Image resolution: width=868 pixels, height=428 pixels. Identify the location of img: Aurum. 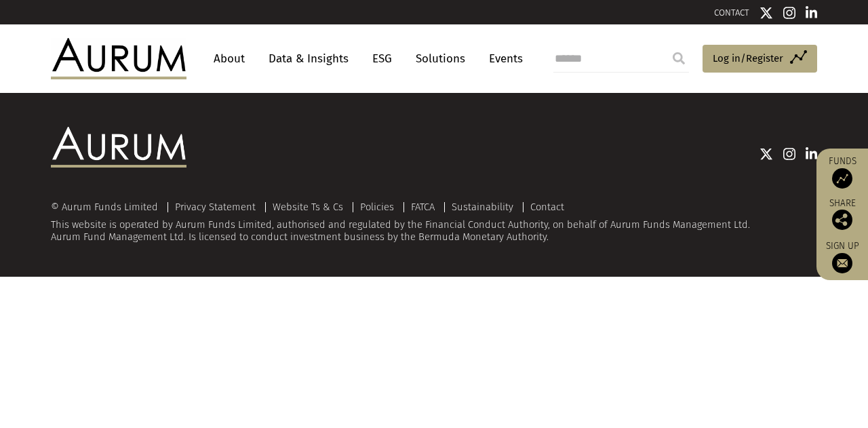
(119, 58).